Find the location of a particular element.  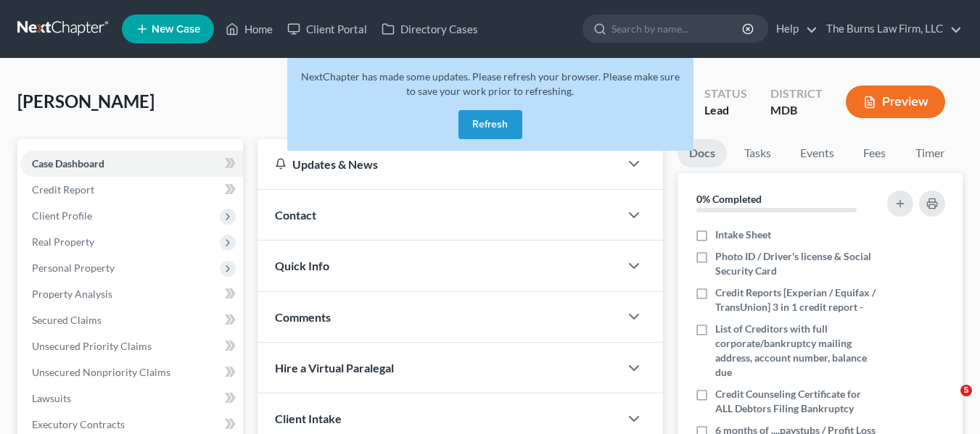

span: Intake Sheet is located at coordinates (742, 235).